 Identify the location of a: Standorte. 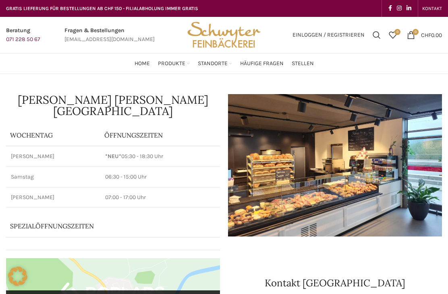
(215, 64).